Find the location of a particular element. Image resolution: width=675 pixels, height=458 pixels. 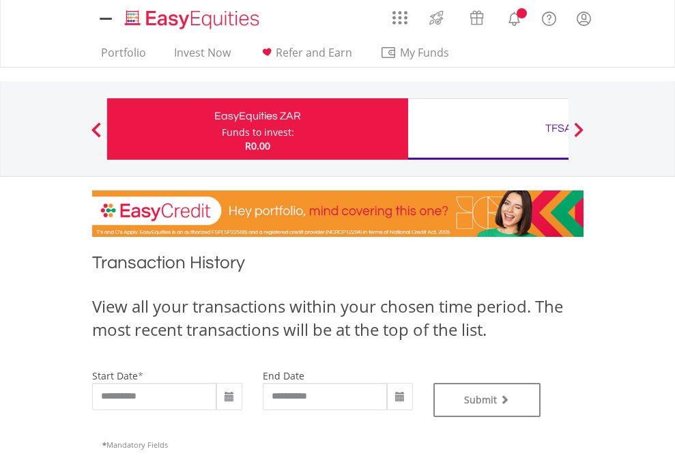

div: Funds to invest: is located at coordinates (258, 132).